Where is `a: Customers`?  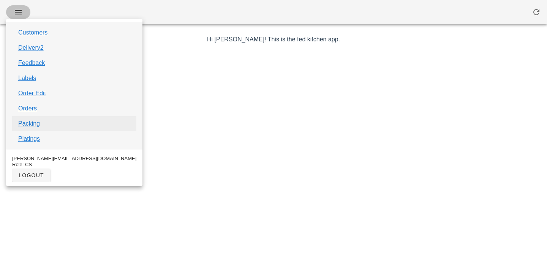
a: Customers is located at coordinates (33, 33).